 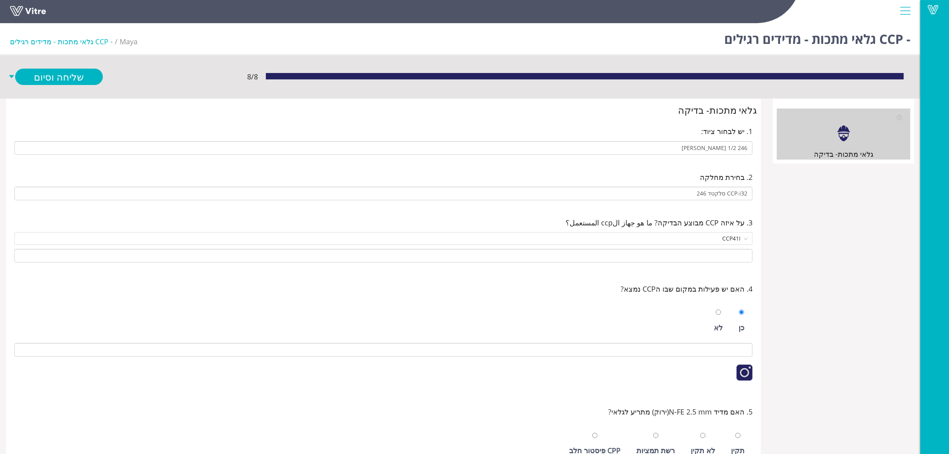 I want to click on div: לא, so click(x=718, y=327).